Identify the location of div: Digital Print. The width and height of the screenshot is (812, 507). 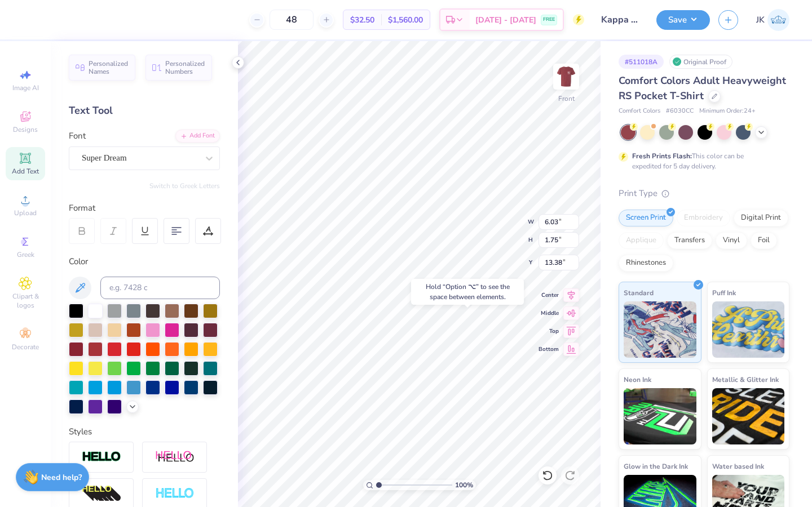
(761, 218).